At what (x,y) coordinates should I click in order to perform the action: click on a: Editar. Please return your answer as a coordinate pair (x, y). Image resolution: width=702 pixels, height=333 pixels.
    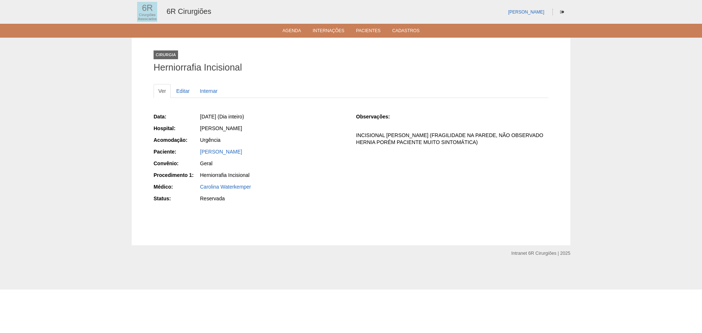
    Looking at the image, I should click on (183, 91).